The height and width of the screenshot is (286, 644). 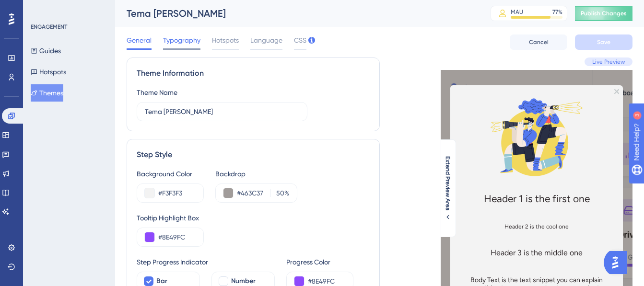 What do you see at coordinates (557, 12) in the screenshot?
I see `div: 77 %` at bounding box center [557, 12].